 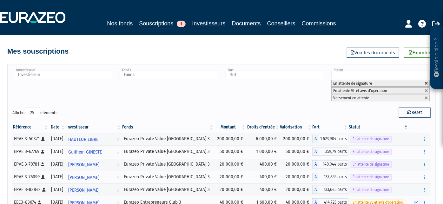 What do you see at coordinates (85, 152) in the screenshot?
I see `span: Guilhem GINESTE` at bounding box center [85, 152].